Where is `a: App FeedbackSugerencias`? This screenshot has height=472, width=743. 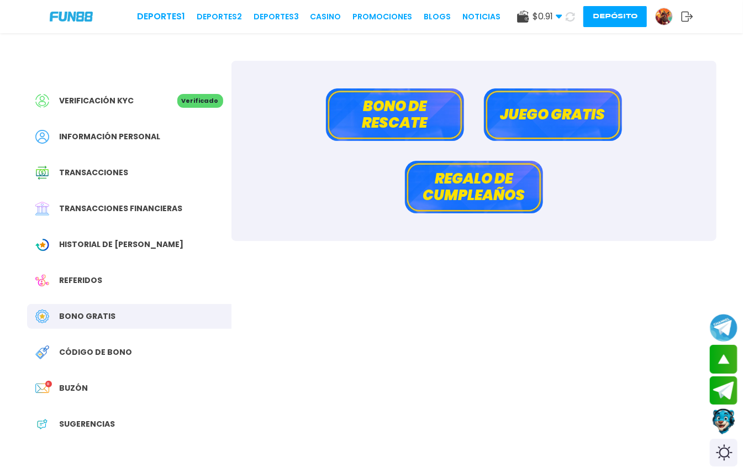 a: App FeedbackSugerencias is located at coordinates (129, 424).